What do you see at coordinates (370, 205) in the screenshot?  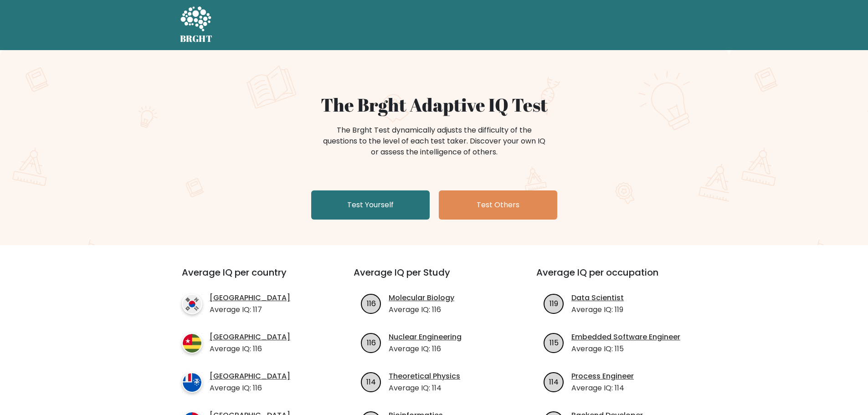 I see `a: Test Yourself` at bounding box center [370, 205].